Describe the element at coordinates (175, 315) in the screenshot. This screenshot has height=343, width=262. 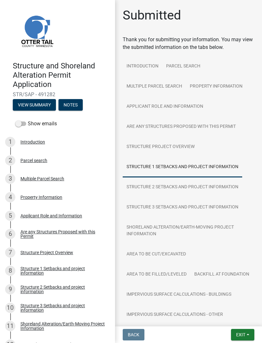
I see `a: Impervious Surface Calculations - Other` at that location.